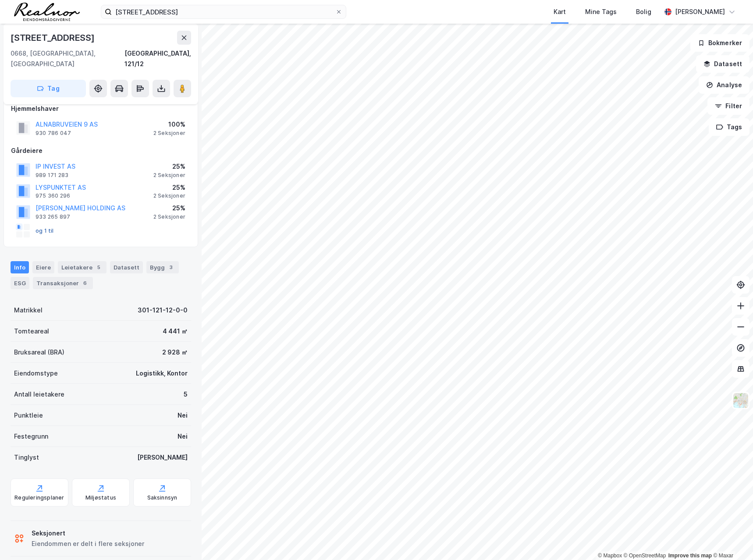  Describe the element at coordinates (126, 267) in the screenshot. I see `div: Datasett` at that location.